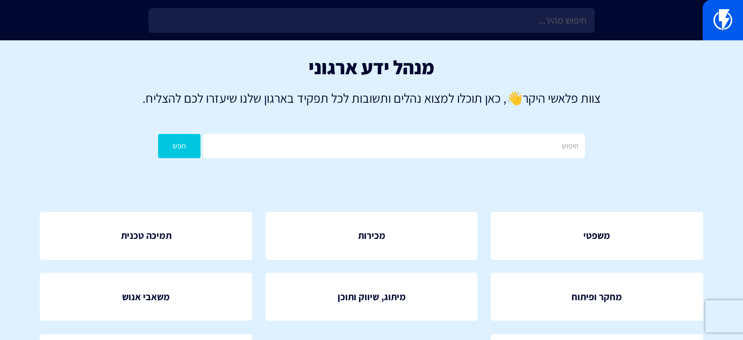 Image resolution: width=743 pixels, height=340 pixels. I want to click on a: תמיכה טכנית, so click(146, 235).